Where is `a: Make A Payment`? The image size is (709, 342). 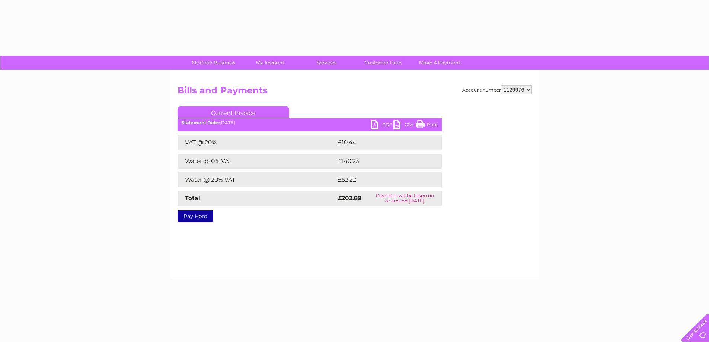
a: Make A Payment is located at coordinates (439, 63).